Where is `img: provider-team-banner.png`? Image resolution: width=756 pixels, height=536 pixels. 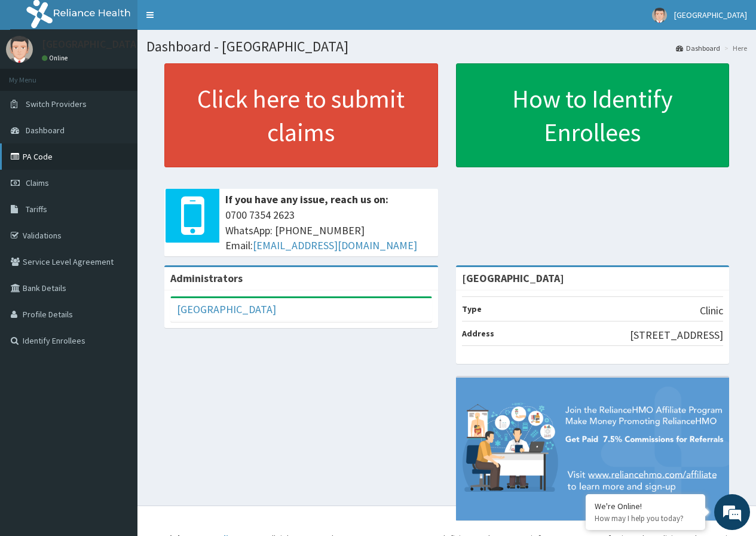 img: provider-team-banner.png is located at coordinates (593, 448).